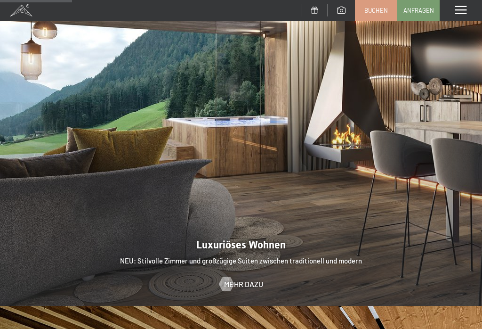  I want to click on span: Mehr dazu, so click(244, 284).